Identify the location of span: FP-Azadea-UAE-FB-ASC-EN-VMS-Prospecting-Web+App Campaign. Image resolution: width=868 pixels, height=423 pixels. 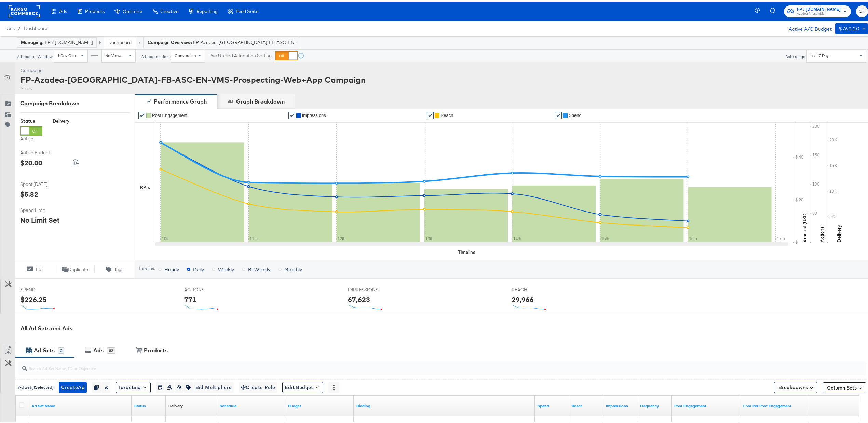
(244, 41).